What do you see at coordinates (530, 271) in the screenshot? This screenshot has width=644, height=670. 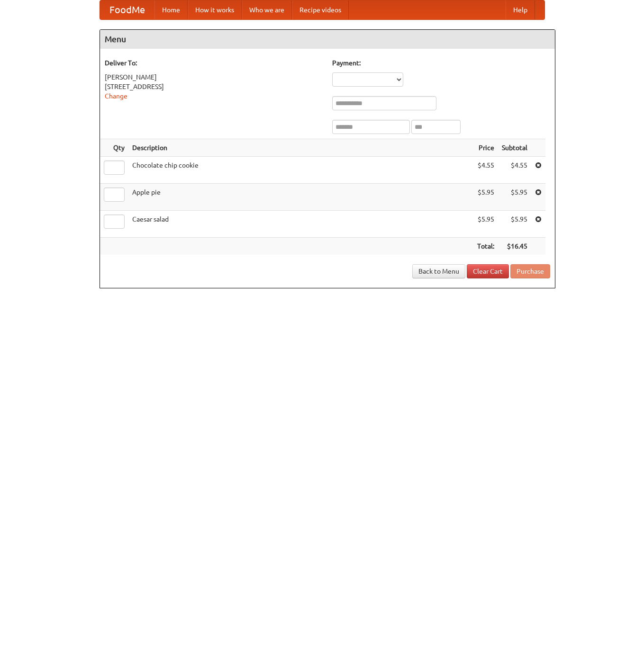 I see `button: Purchase` at bounding box center [530, 271].